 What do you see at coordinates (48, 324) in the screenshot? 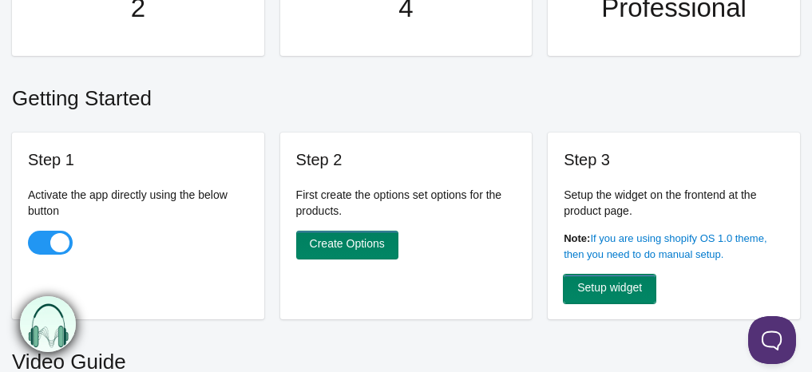
I see `img: bxm.png` at bounding box center [48, 324].